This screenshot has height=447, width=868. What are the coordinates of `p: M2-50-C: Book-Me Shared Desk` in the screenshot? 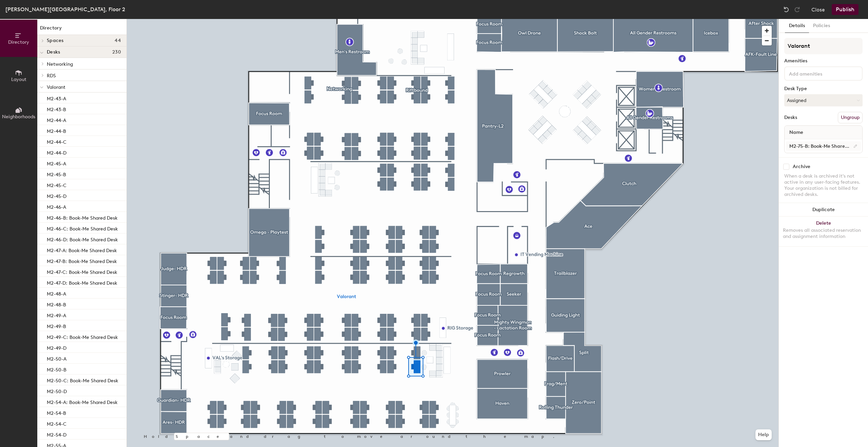 It's located at (83, 380).